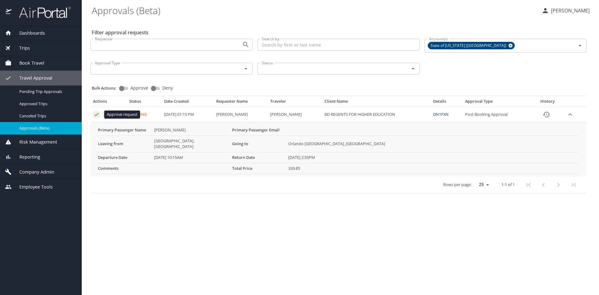  I want to click on span: Approved Trips, so click(47, 104).